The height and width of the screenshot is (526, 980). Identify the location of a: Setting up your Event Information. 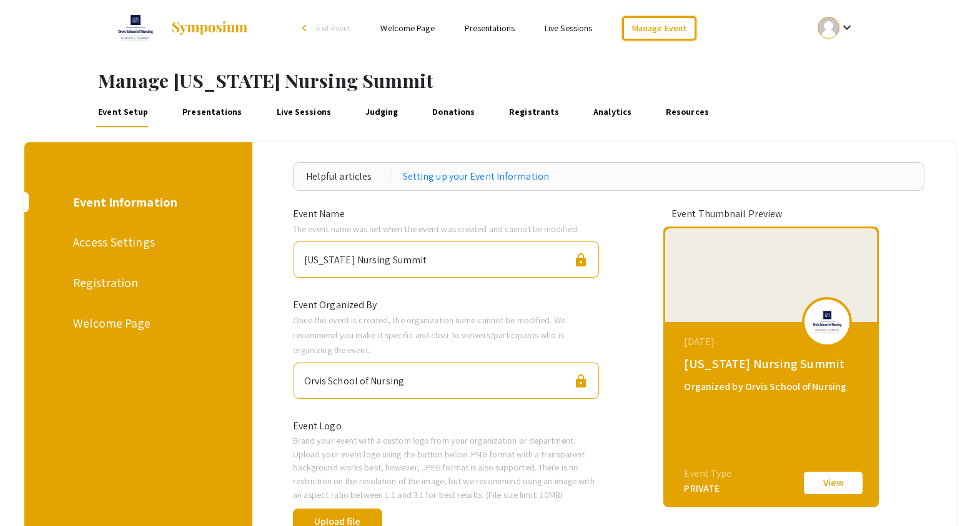
(476, 176).